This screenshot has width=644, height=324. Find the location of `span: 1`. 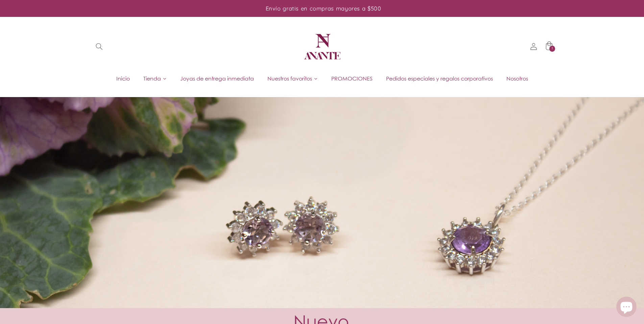

span: 1 is located at coordinates (553, 49).